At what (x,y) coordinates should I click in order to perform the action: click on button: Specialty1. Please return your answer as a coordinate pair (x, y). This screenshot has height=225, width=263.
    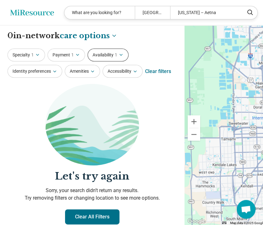
    Looking at the image, I should click on (26, 55).